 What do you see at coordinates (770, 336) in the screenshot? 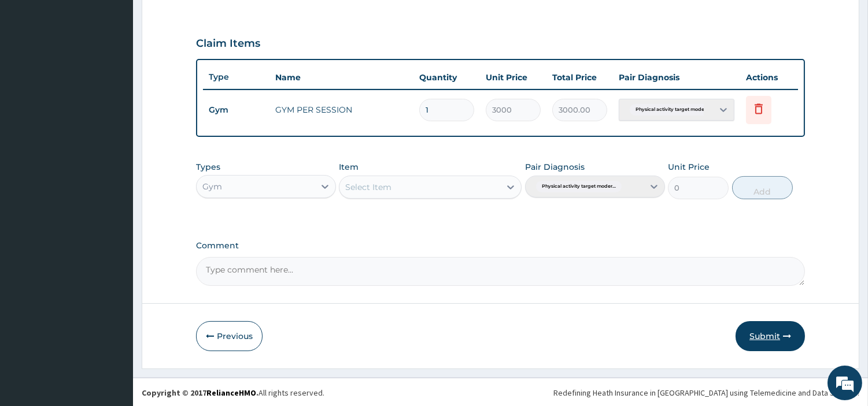
I see `button: Submit` at bounding box center [770, 336].